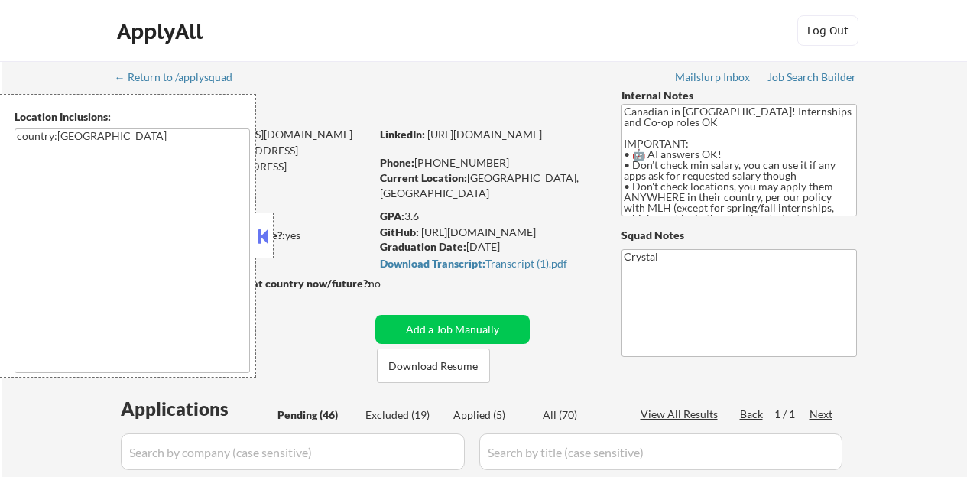 This screenshot has height=477, width=967. Describe the element at coordinates (661, 452) in the screenshot. I see `input: Search by title (case sensitive)` at that location.